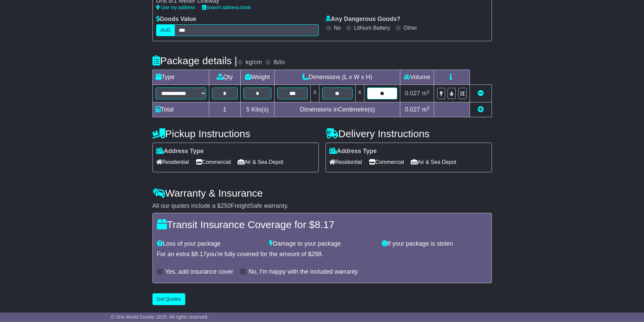 Image resolution: width=644 pixels, height=322 pixels. I want to click on label: No, so click(337, 27).